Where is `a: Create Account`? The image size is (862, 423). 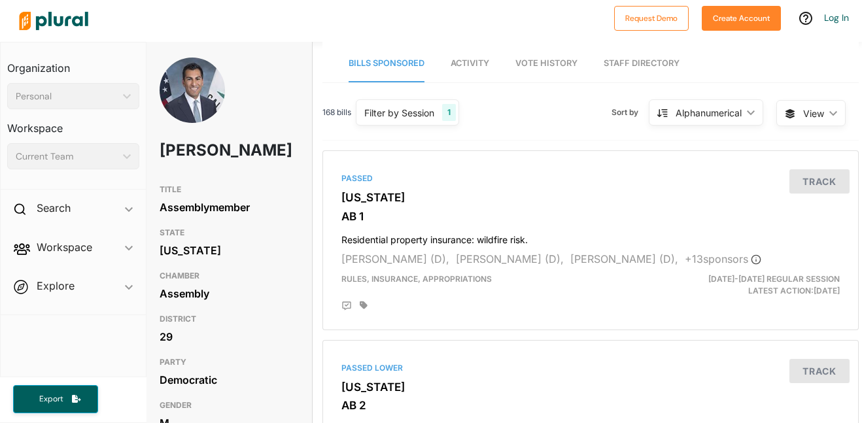
a: Create Account is located at coordinates (741, 17).